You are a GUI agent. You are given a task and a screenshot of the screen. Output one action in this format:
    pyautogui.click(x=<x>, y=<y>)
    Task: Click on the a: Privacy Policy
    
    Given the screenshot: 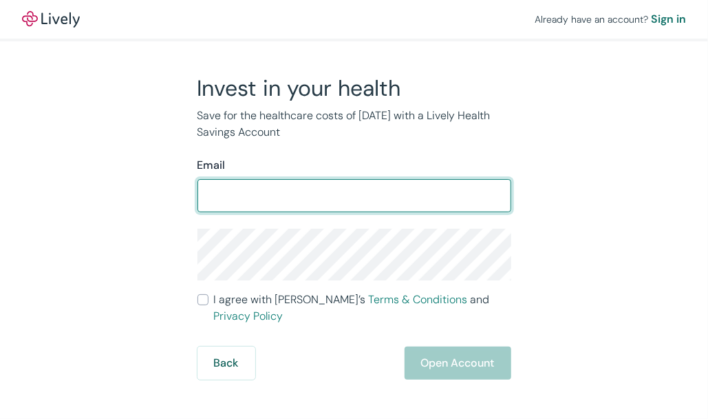 What is the action you would take?
    pyautogui.click(x=249, y=315)
    